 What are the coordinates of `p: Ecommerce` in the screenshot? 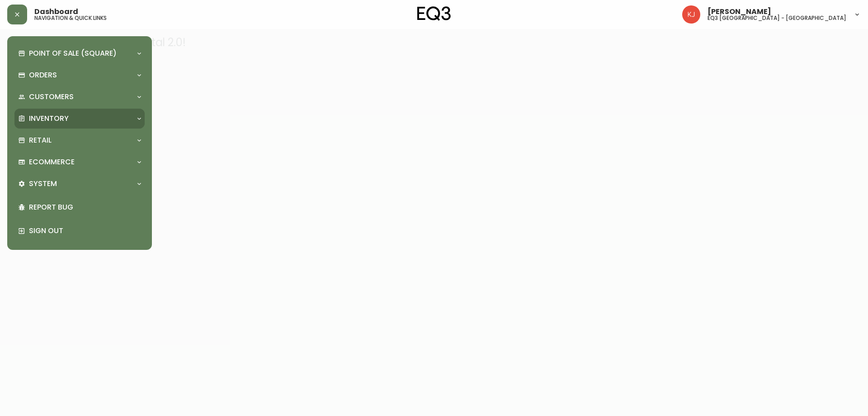 It's located at (51, 162).